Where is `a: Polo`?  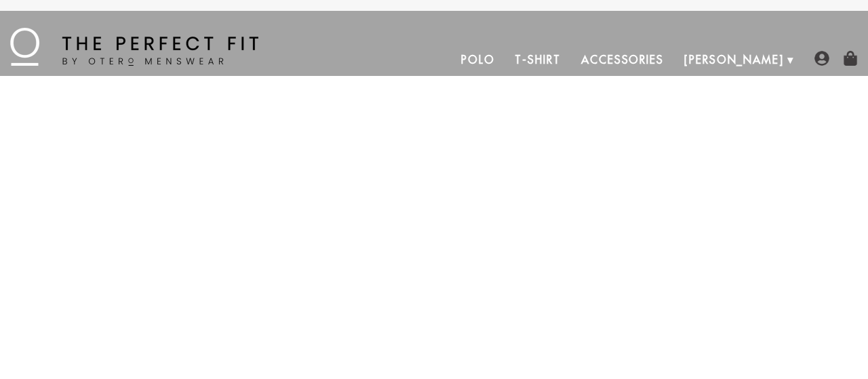 a: Polo is located at coordinates (478, 60).